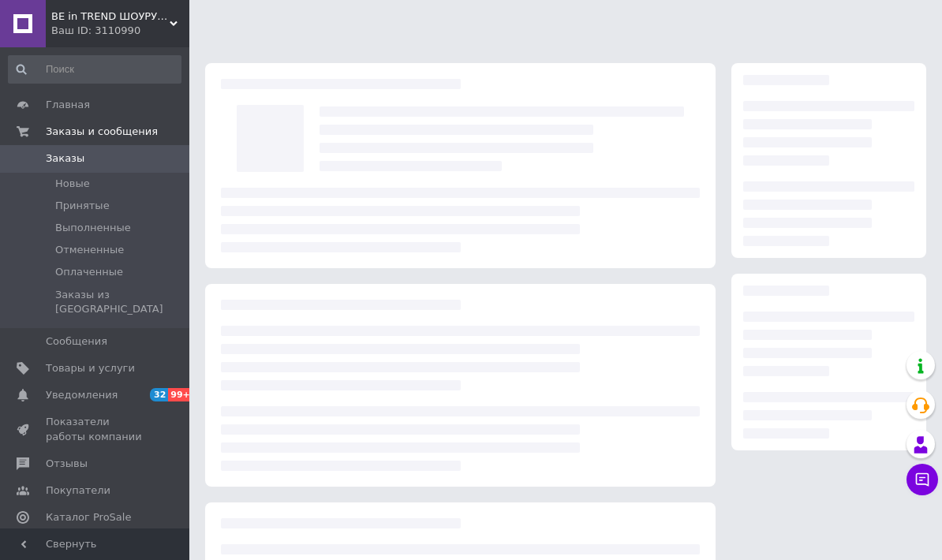  I want to click on span: Отзывы, so click(66, 464).